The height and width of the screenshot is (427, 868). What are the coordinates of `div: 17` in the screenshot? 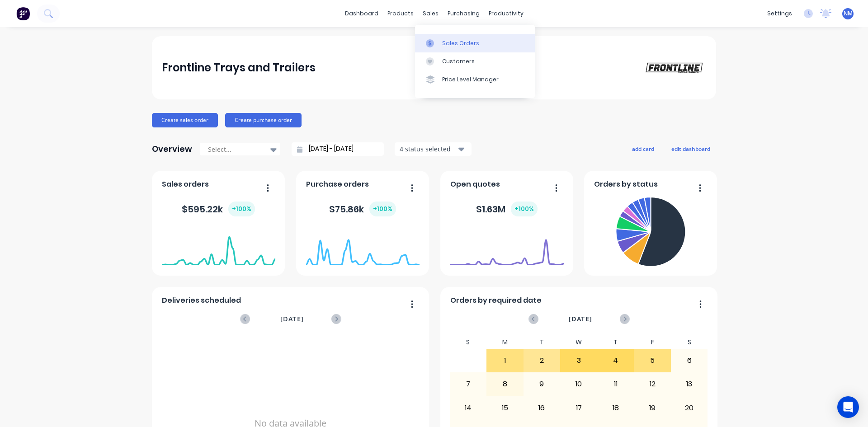 It's located at (579, 408).